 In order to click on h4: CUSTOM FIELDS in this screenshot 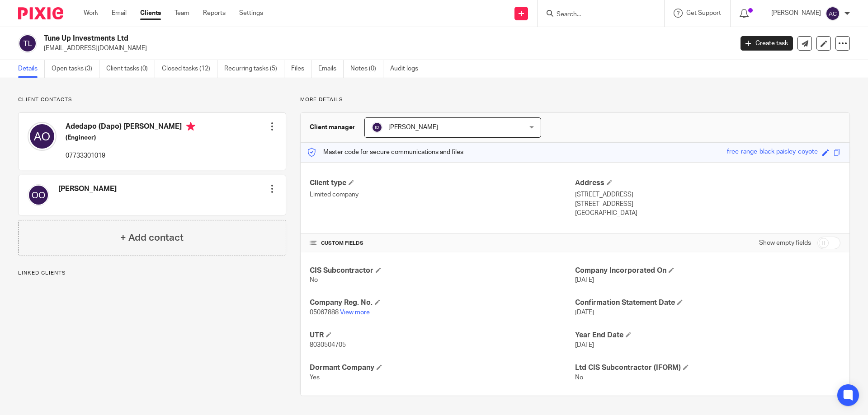, I will do `click(442, 243)`.